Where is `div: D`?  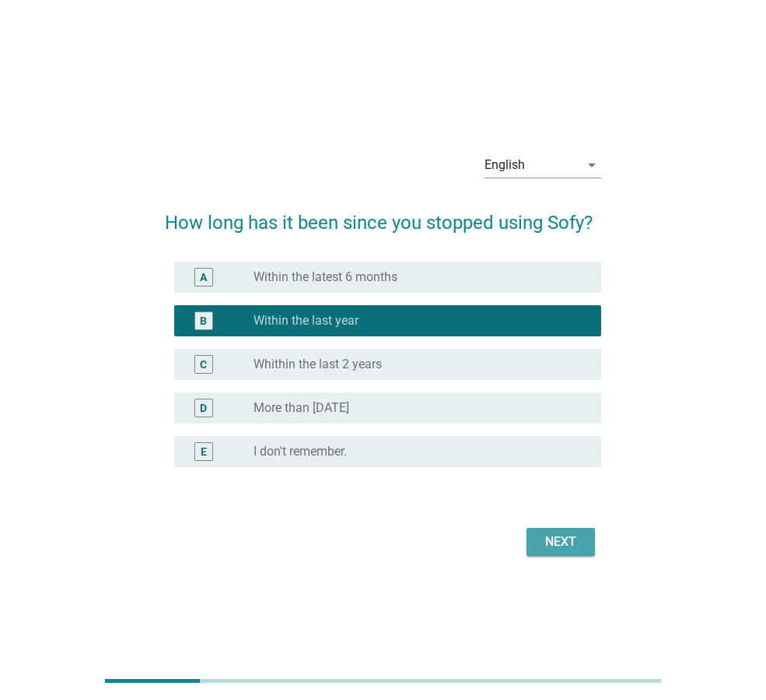
div: D is located at coordinates (203, 407).